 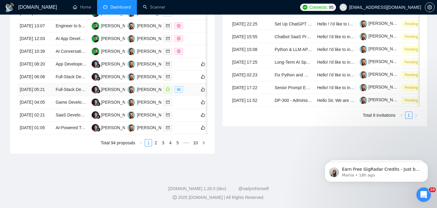 I want to click on a: setting, so click(x=429, y=7).